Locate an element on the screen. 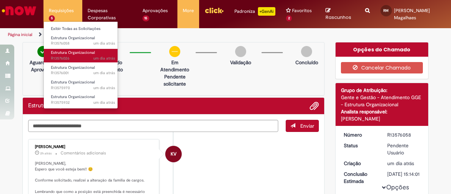 The width and height of the screenshot is (451, 194). a: Aberto R13575970 : Estrutura Organizacional is located at coordinates (83, 85).